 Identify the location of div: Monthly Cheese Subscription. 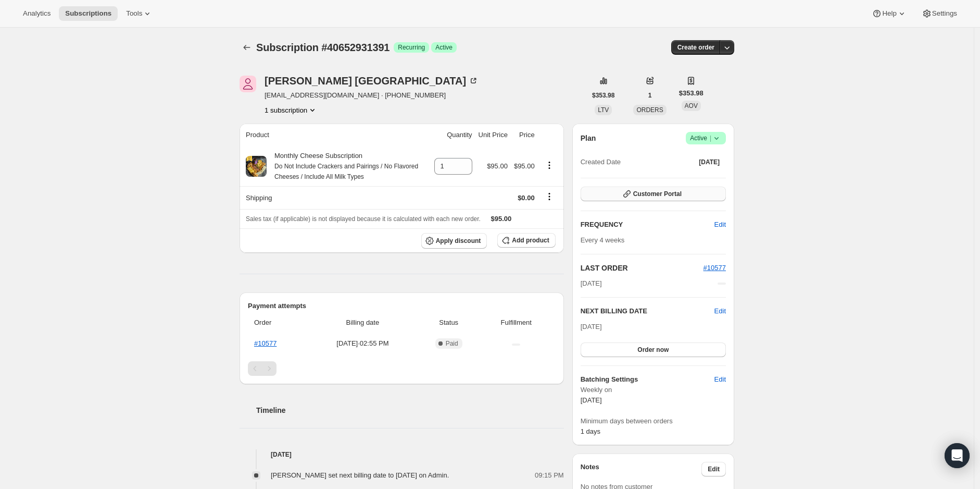
(347, 166).